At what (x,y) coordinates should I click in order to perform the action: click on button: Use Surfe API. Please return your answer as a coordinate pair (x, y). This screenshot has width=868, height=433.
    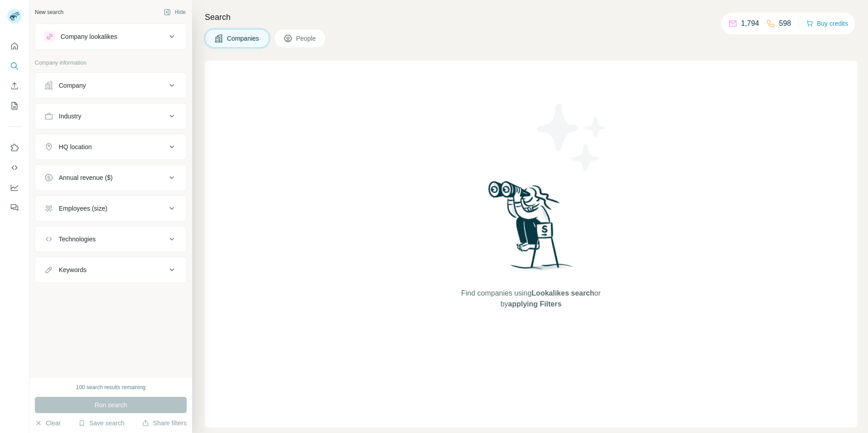
    Looking at the image, I should click on (15, 168).